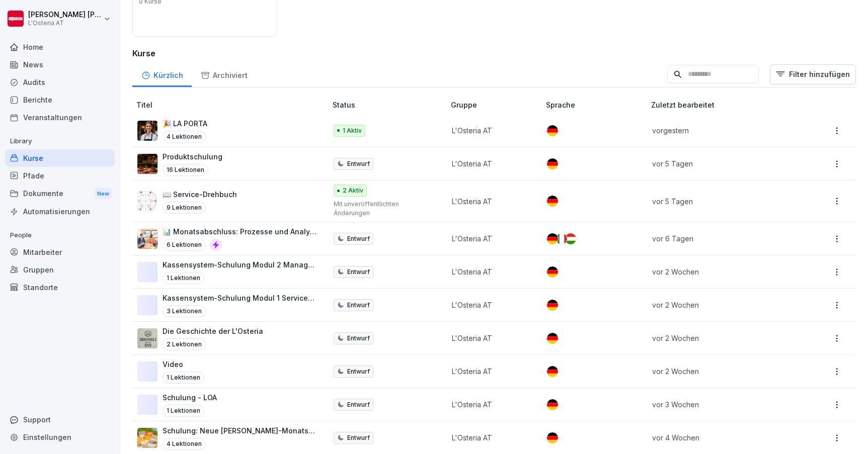 The height and width of the screenshot is (454, 868). Describe the element at coordinates (60, 193) in the screenshot. I see `div: Dokumente` at that location.